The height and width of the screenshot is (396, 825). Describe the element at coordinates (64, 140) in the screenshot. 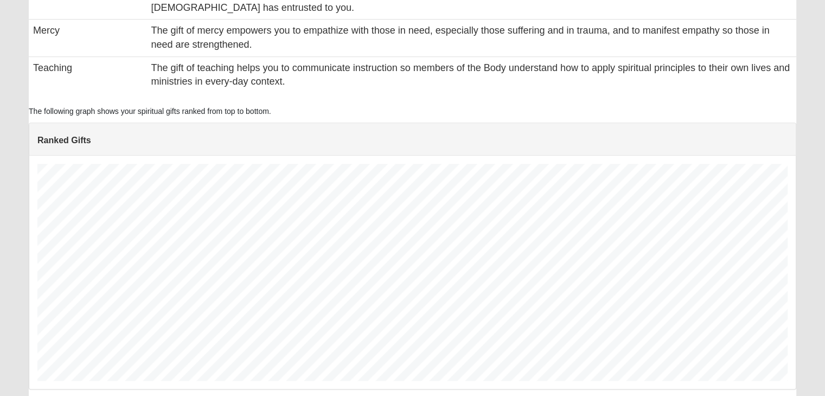

I see `b: Ranked Gifts` at that location.